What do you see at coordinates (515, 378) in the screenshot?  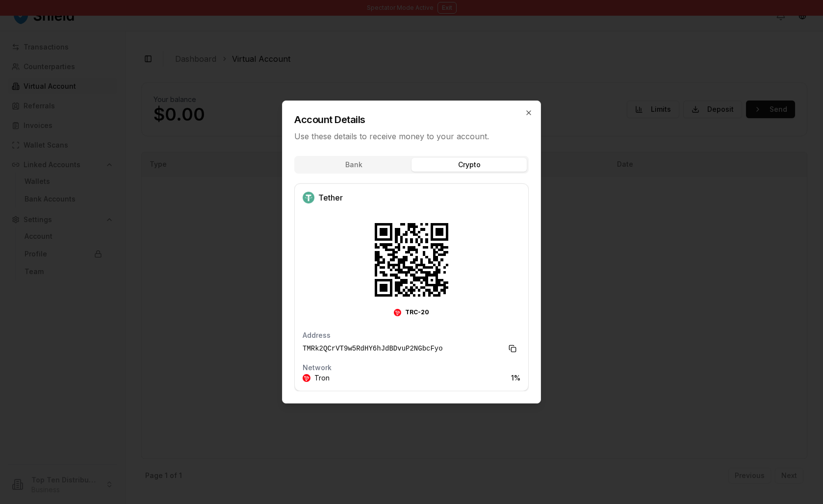 I see `span: 1 %` at bounding box center [515, 378].